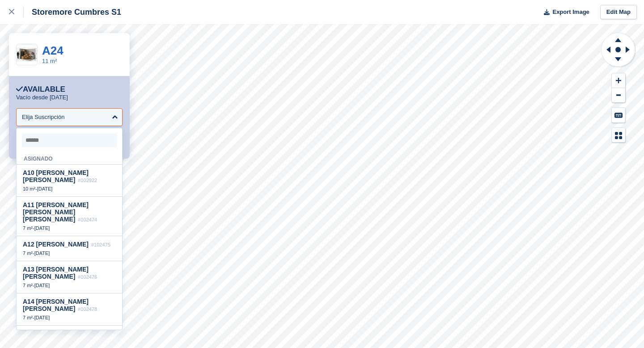 The image size is (644, 348). What do you see at coordinates (41, 90) in the screenshot?
I see `div: Available` at bounding box center [41, 90].